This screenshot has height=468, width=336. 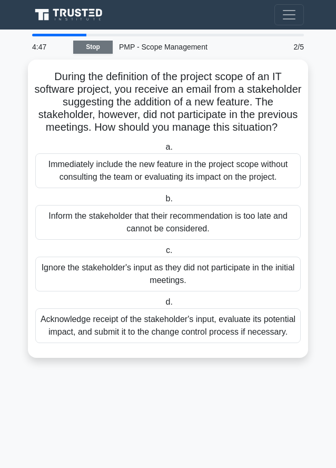 What do you see at coordinates (169, 301) in the screenshot?
I see `span: d.` at bounding box center [169, 301].